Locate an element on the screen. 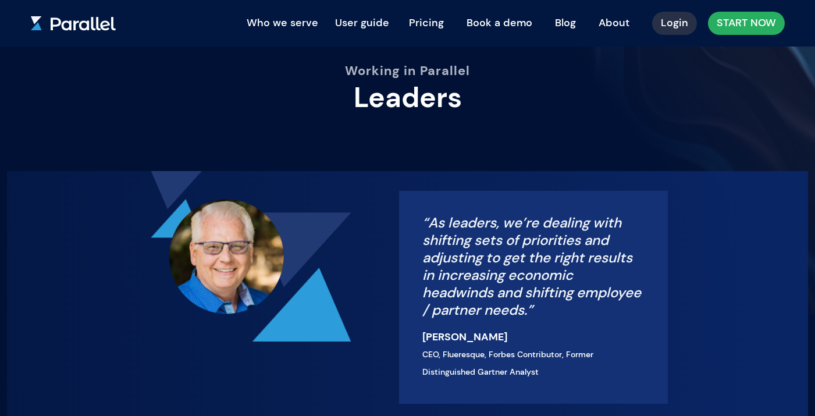  a: Book a demo is located at coordinates (499, 23).